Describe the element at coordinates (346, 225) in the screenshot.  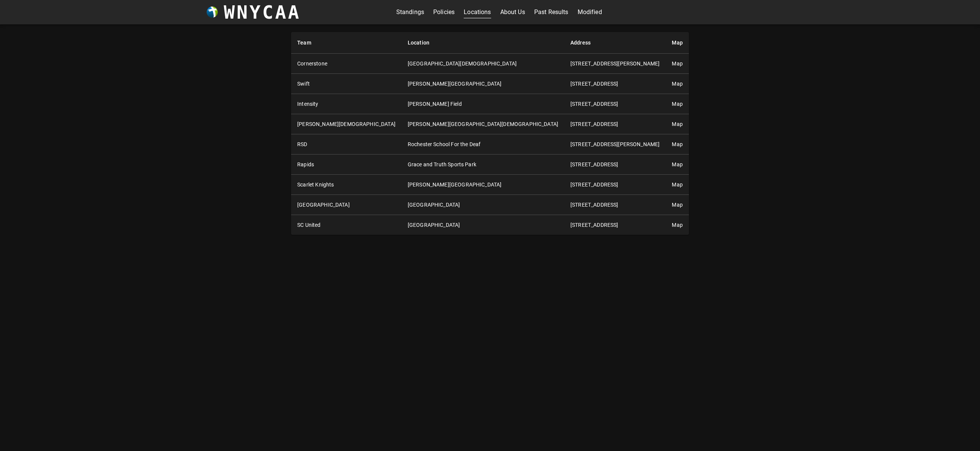
I see `th: SC United` at that location.